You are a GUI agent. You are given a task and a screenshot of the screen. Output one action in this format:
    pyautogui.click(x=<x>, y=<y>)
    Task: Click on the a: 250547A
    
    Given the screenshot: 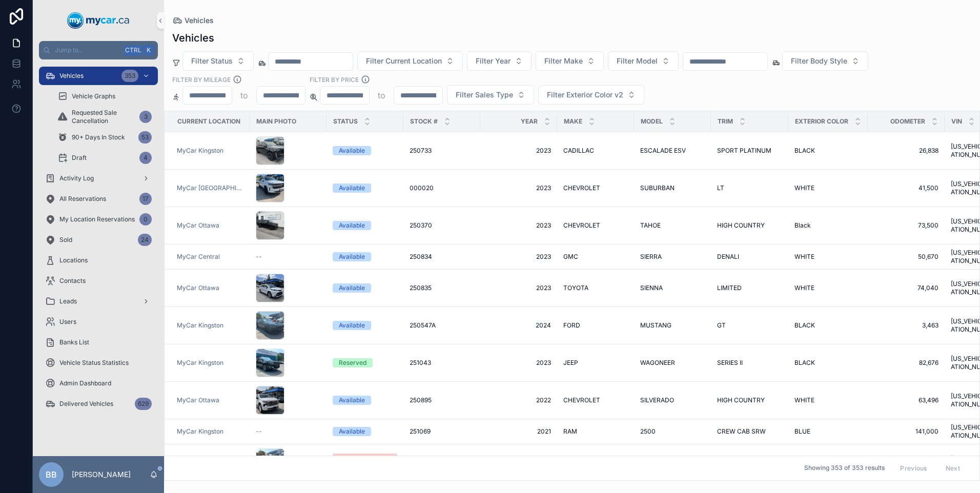 What is the action you would take?
    pyautogui.click(x=442, y=325)
    